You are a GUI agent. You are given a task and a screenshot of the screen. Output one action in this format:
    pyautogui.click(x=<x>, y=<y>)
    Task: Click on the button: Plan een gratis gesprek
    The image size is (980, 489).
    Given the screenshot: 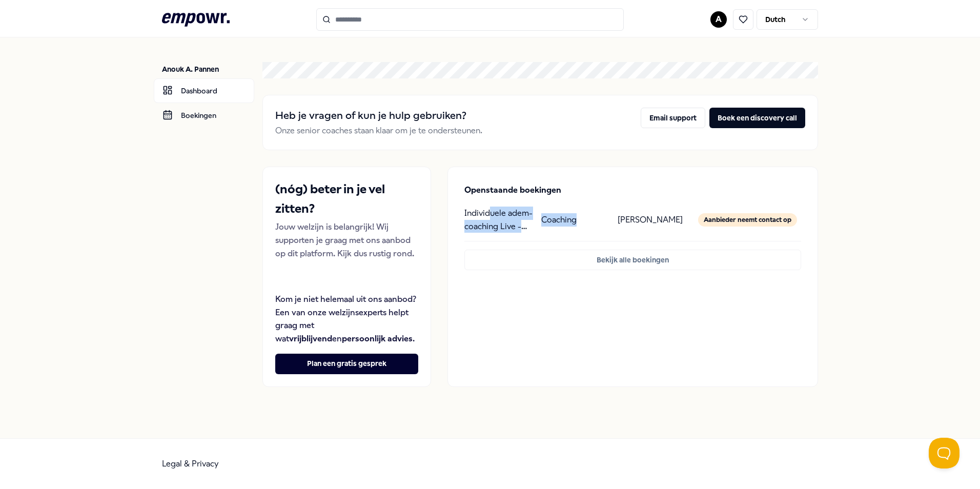 What is the action you would take?
    pyautogui.click(x=347, y=363)
    